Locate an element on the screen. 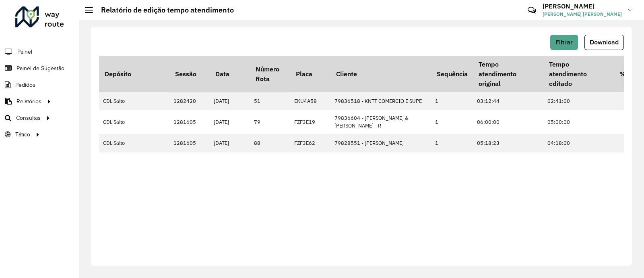 The image size is (644, 278). td: 03:12:44 is located at coordinates (508, 101).